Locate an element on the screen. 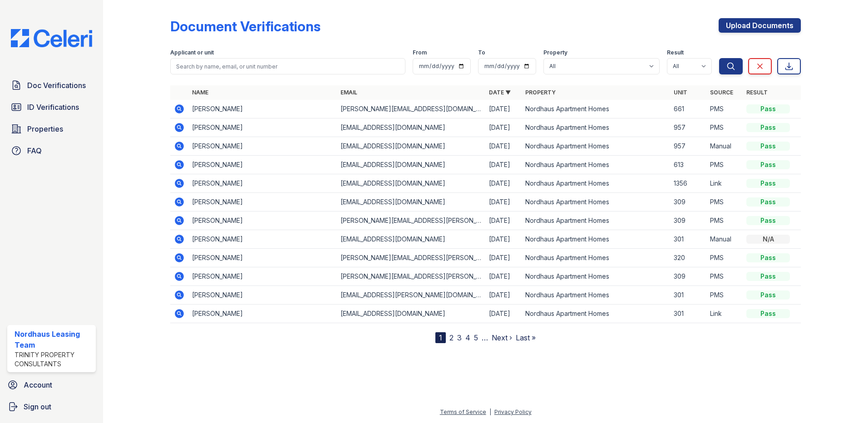 The image size is (868, 423). a: Name is located at coordinates (200, 92).